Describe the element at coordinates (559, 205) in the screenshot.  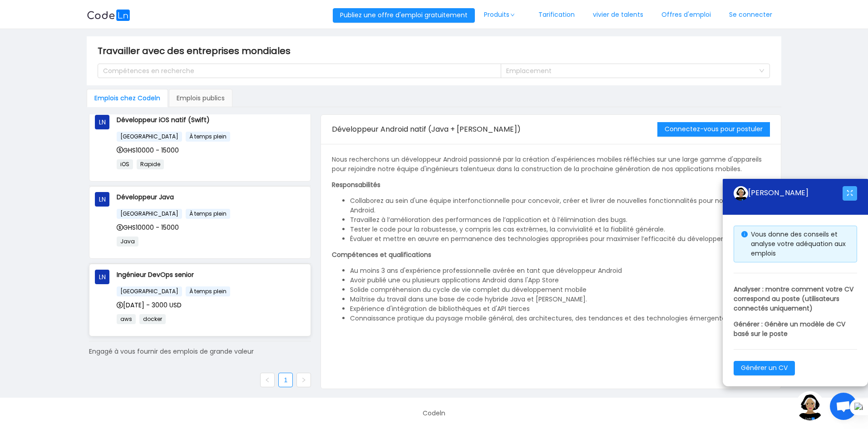
I see `font: Collaborez au sein d'une équipe interfonctionnelle pour concevoir, créer et livrer de nouvelles f...` at that location.